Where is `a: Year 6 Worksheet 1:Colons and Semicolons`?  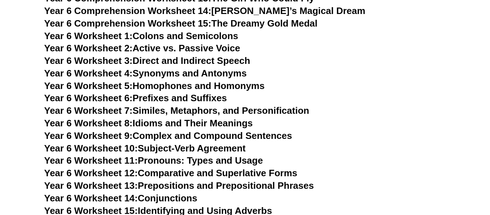
a: Year 6 Worksheet 1:Colons and Semicolons is located at coordinates (141, 36).